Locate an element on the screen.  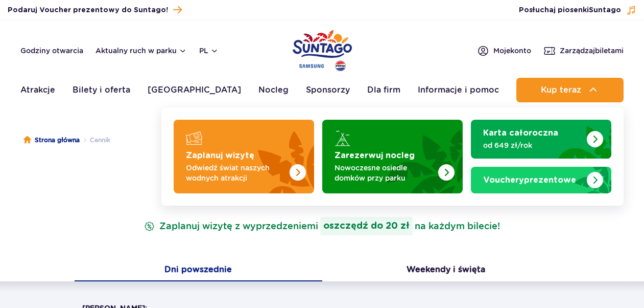
h1: Cennik is located at coordinates (322, 179).